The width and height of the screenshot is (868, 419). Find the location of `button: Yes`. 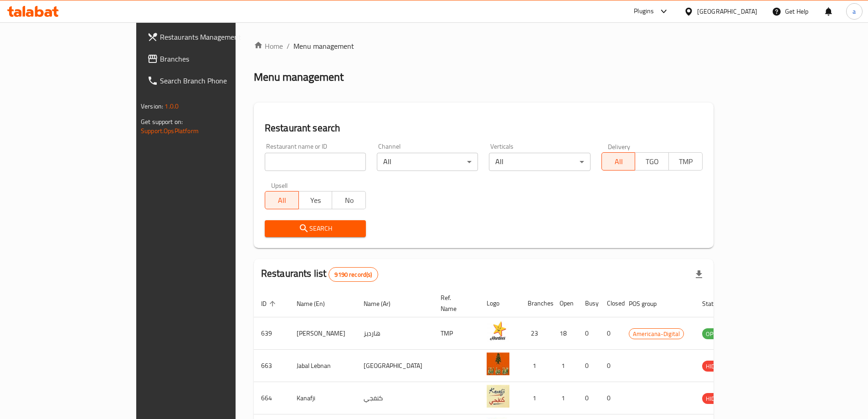

button: Yes is located at coordinates (315, 200).